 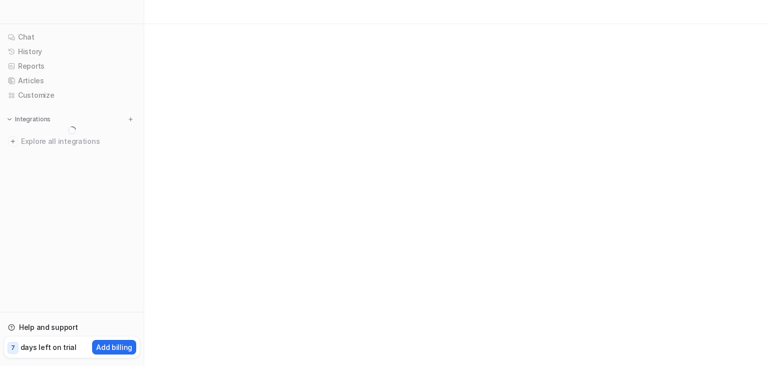 What do you see at coordinates (72, 95) in the screenshot?
I see `a: Customize` at bounding box center [72, 95].